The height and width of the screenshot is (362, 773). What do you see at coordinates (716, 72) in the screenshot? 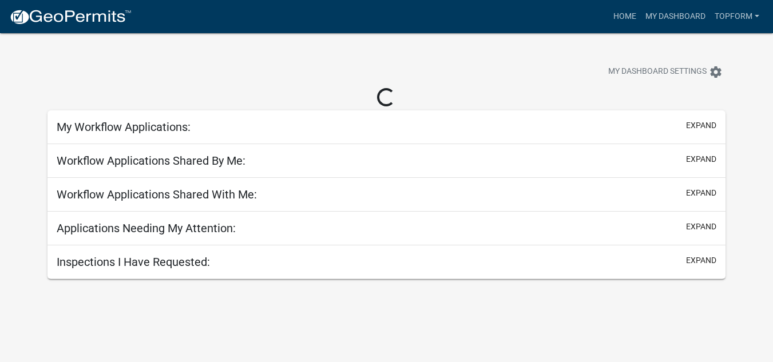
I see `i: settings` at bounding box center [716, 72].